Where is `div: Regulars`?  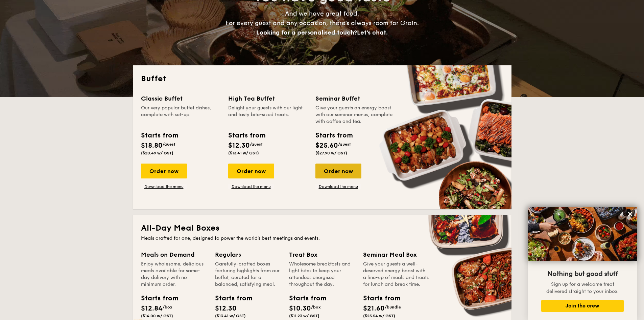
div: Regulars is located at coordinates (248, 254).